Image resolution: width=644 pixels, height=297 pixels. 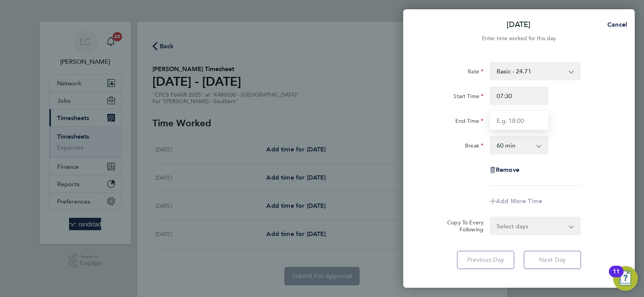 What do you see at coordinates (469, 122) in the screenshot?
I see `label: End Time` at bounding box center [469, 122].